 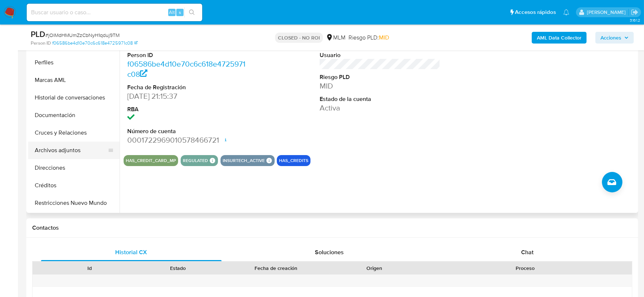 I want to click on span: Accesos rápidos, so click(x=536, y=12).